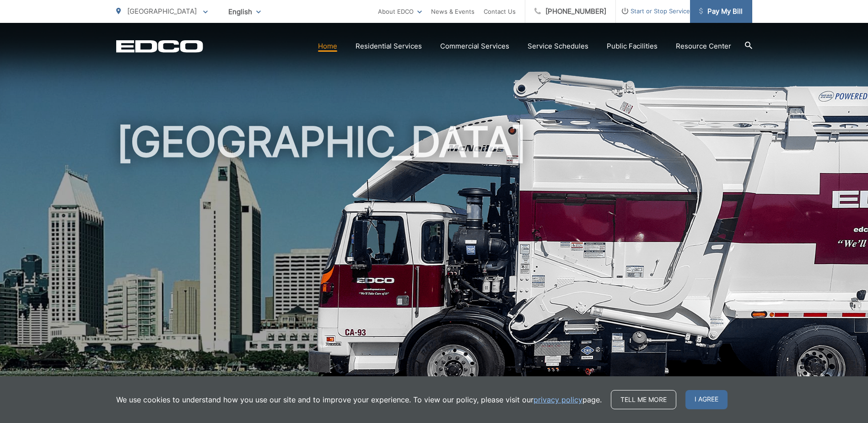  What do you see at coordinates (558, 400) in the screenshot?
I see `a: privacy policy` at bounding box center [558, 400].